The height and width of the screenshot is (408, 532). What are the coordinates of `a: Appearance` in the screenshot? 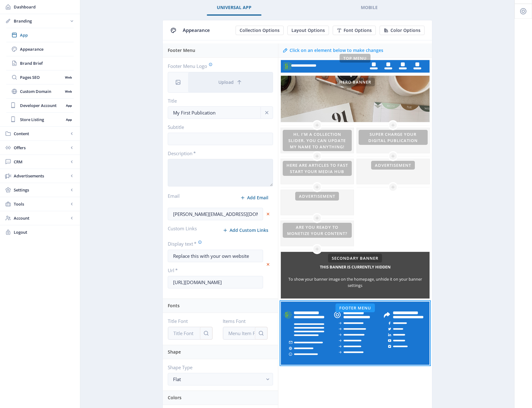 It's located at (40, 49).